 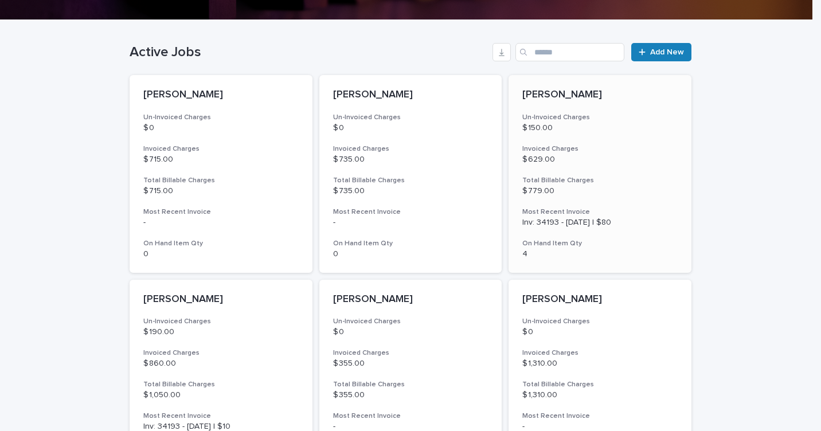 What do you see at coordinates (600, 128) in the screenshot?
I see `p: $ 150.00` at bounding box center [600, 128].